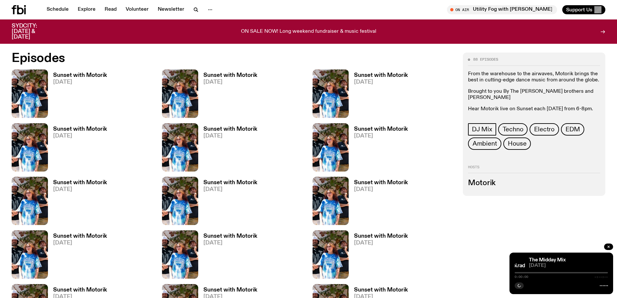  I want to click on a: The Midday Mix, so click(548, 260).